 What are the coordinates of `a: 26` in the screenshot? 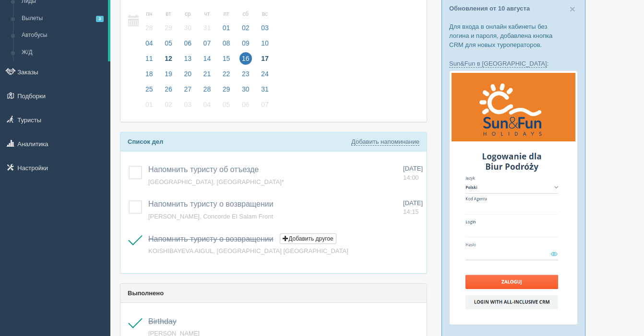 It's located at (169, 92).